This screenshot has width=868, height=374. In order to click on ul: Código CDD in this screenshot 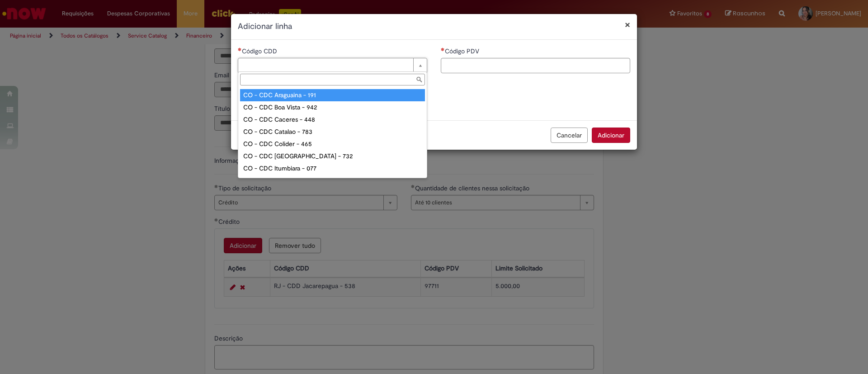, I will do `click(333, 133)`.